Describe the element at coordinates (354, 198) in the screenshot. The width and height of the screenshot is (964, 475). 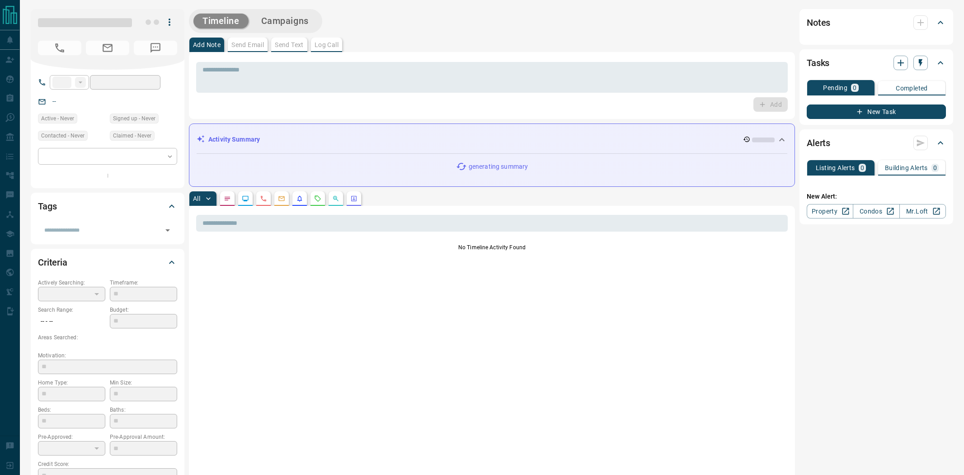
I see `svg: Agent Actions` at that location.